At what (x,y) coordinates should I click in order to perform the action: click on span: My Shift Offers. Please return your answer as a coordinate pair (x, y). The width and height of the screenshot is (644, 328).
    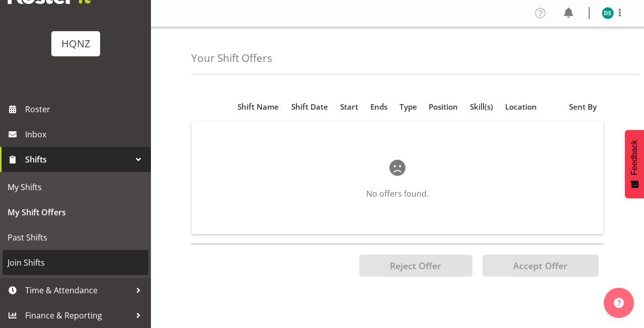
    Looking at the image, I should click on (75, 212).